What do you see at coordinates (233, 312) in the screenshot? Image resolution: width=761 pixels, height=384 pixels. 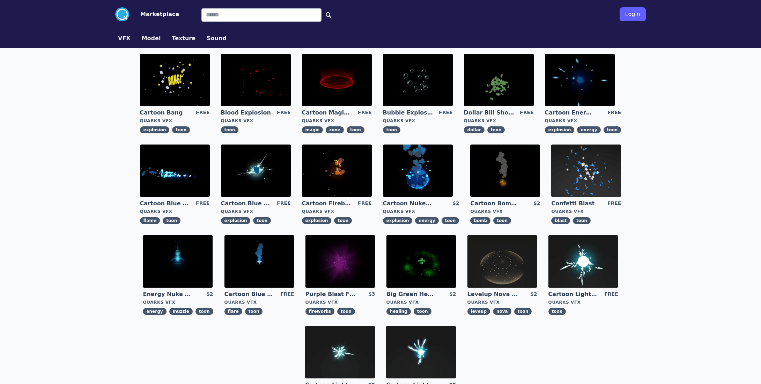 I see `span: flare` at bounding box center [233, 312].